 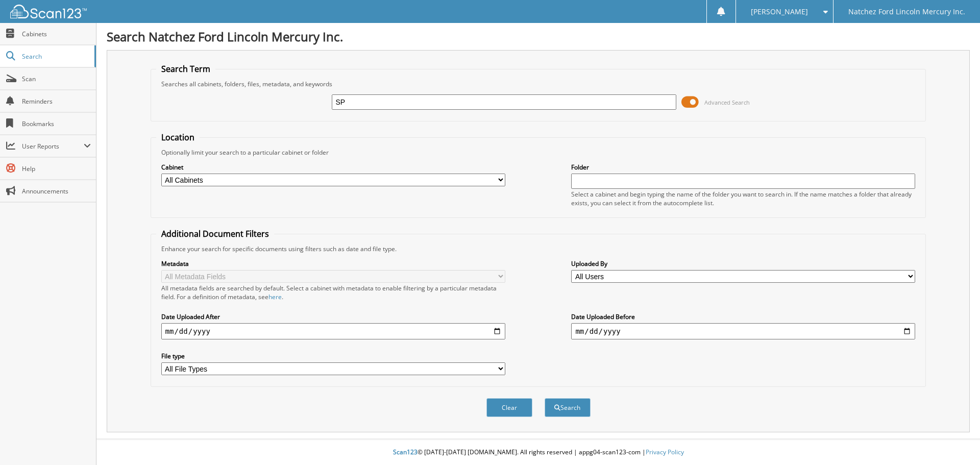 I want to click on span: Reminders, so click(x=56, y=101).